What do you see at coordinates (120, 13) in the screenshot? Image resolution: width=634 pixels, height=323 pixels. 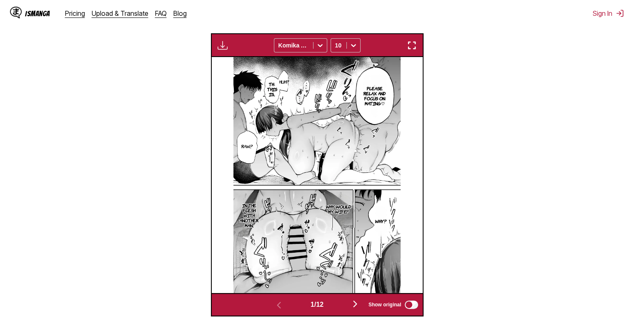 I see `a: Upload & Translate` at bounding box center [120, 13].